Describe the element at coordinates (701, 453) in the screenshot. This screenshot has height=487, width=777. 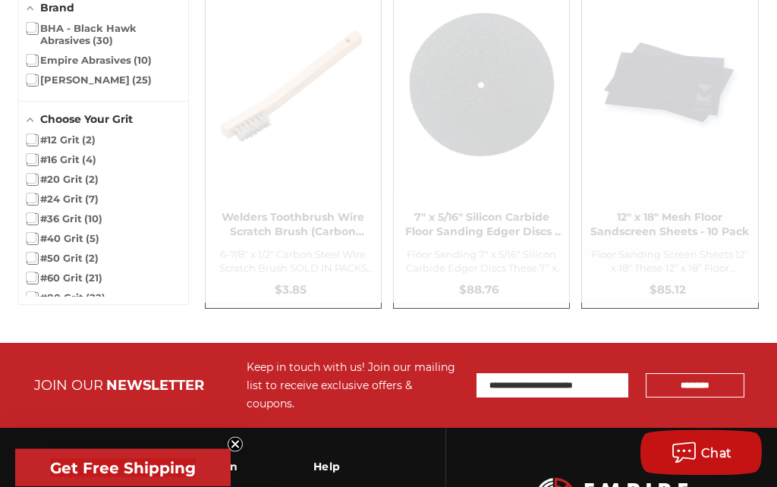
I see `button: Chat` at that location.